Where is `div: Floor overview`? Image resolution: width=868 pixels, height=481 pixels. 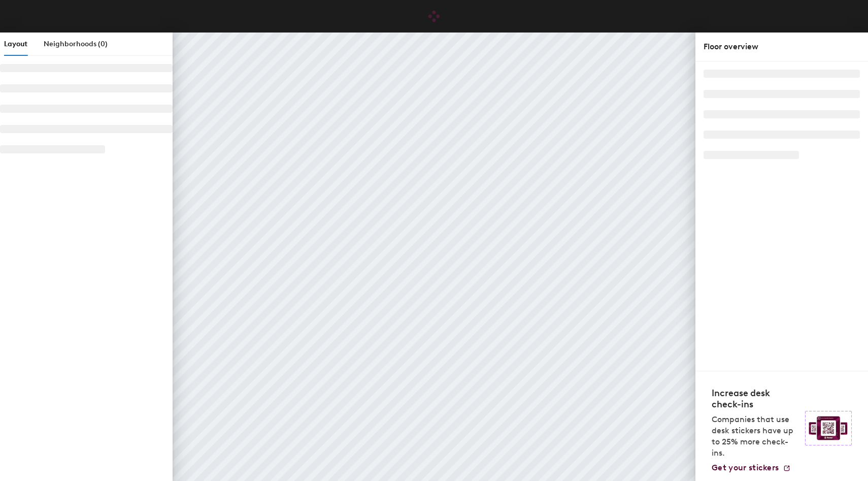
div: Floor overview is located at coordinates (782, 47).